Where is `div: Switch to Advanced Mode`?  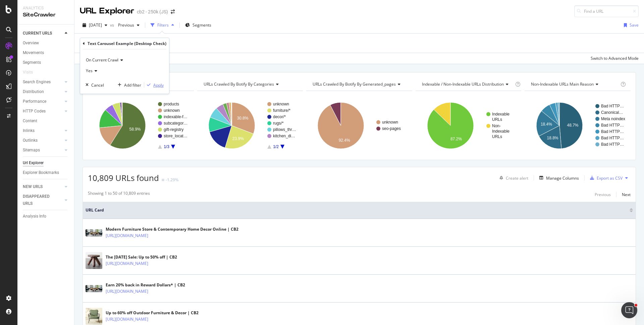
div: Switch to Advanced Mode is located at coordinates (614, 58).